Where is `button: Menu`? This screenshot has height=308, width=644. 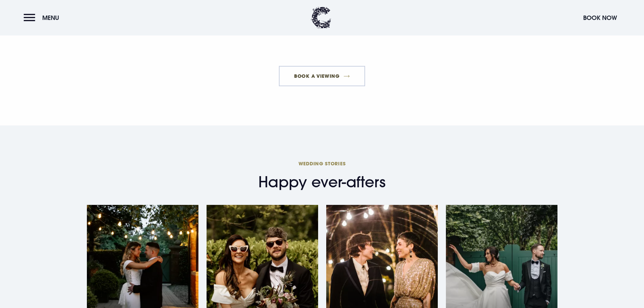 button: Menu is located at coordinates (43, 18).